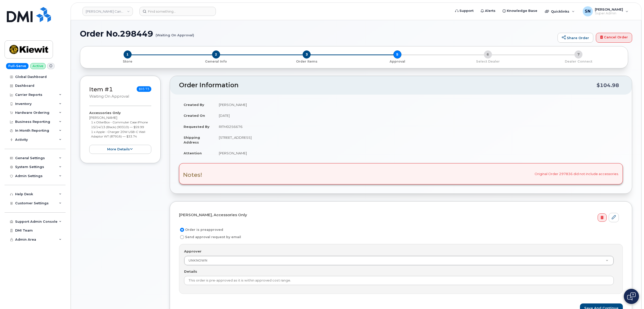  I want to click on span: 2, so click(216, 54).